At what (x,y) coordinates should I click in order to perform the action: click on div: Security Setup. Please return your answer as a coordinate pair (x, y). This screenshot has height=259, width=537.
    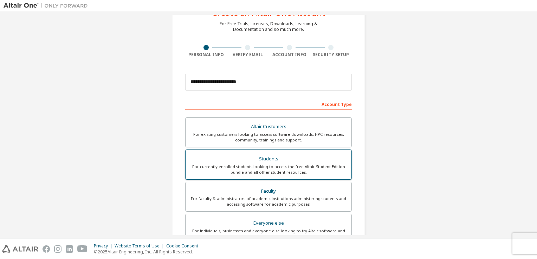
    Looking at the image, I should click on (331, 55).